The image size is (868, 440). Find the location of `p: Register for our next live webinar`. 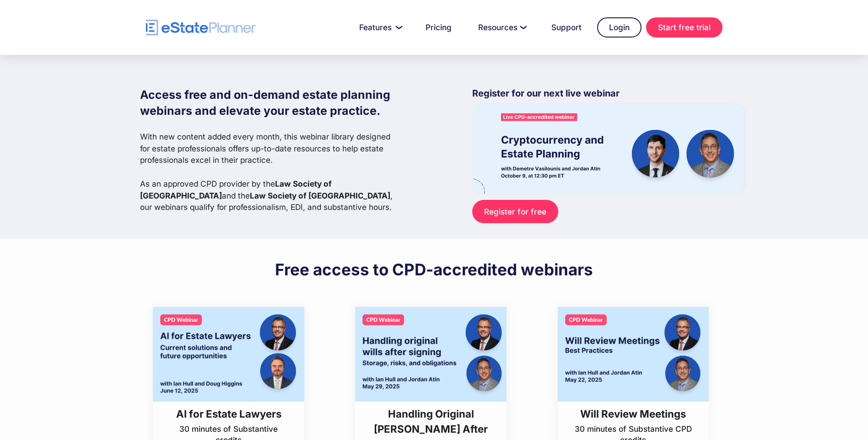

p: Register for our next live webinar is located at coordinates (608, 95).